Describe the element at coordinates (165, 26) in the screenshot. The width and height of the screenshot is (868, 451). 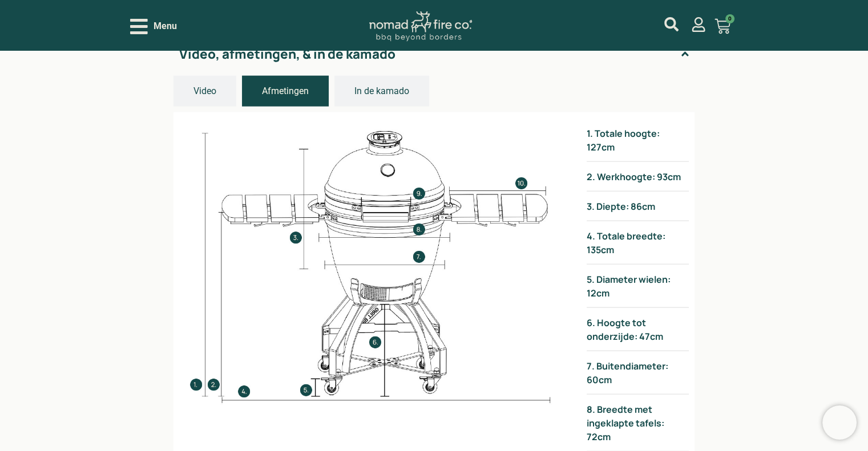
I see `span: Menu` at that location.